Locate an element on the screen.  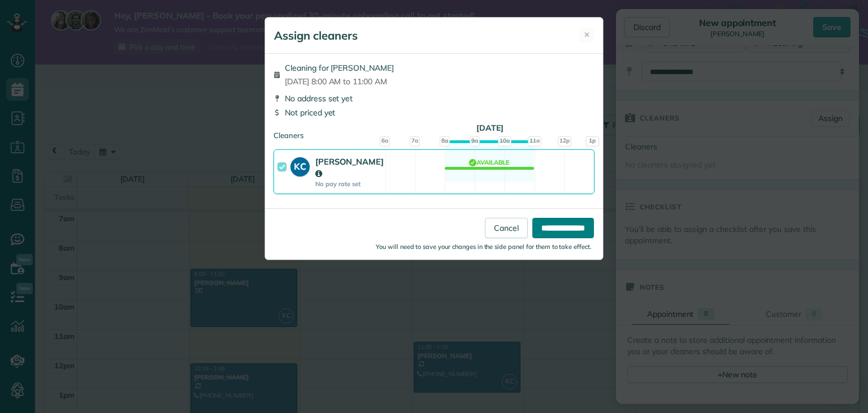
a: Cancel is located at coordinates (507, 228).